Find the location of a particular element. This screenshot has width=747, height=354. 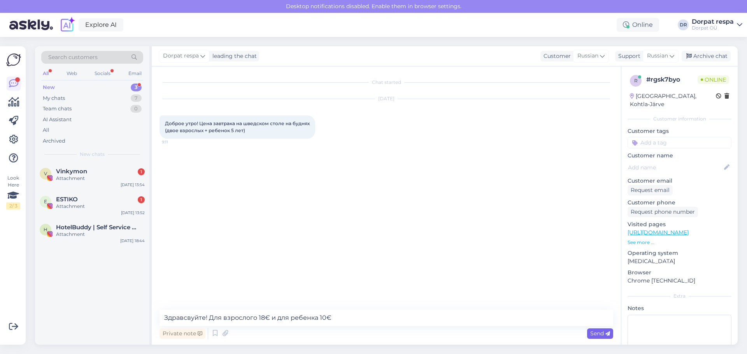

div: Archived is located at coordinates (54, 141).